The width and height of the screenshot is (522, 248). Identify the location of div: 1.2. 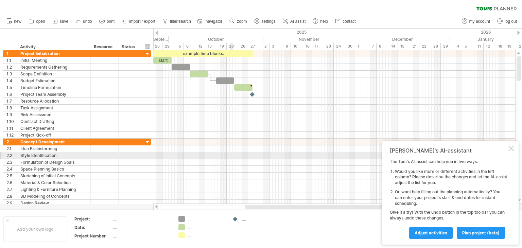
(12, 67).